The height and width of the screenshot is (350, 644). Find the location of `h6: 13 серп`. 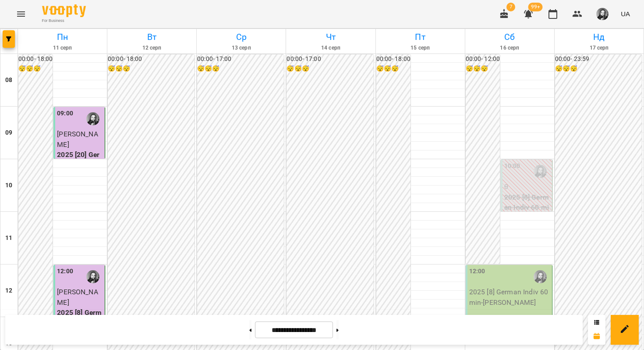

h6: 13 серп is located at coordinates (241, 48).